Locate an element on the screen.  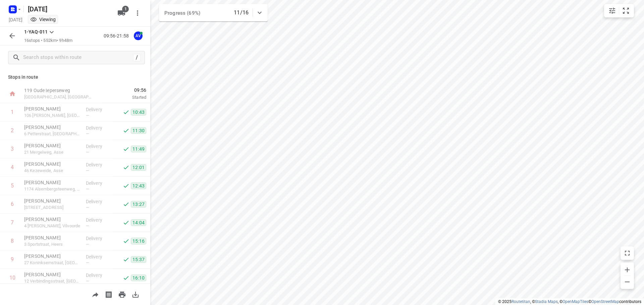
span: 11:49 is located at coordinates (138, 149).